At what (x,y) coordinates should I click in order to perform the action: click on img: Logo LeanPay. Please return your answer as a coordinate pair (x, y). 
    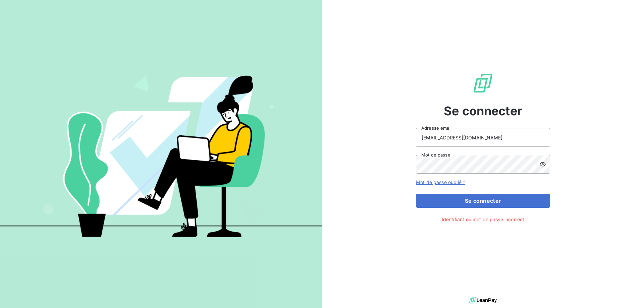
    Looking at the image, I should click on (483, 83).